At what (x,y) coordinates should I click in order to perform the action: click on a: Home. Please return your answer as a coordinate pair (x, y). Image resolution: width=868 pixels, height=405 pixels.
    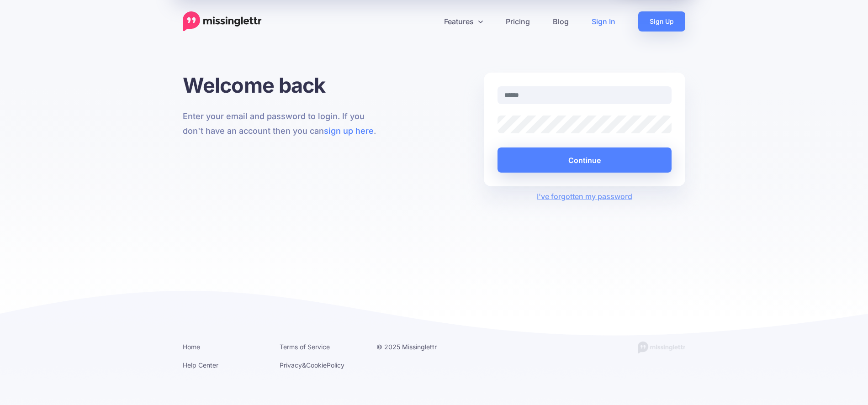
    Looking at the image, I should click on (191, 347).